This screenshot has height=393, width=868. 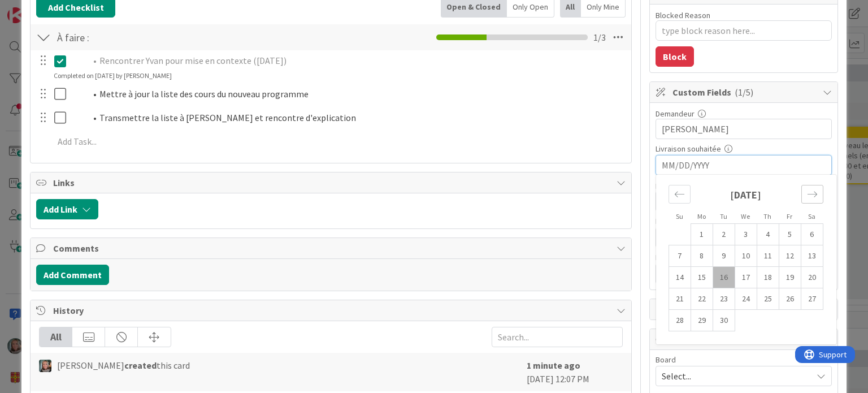 I want to click on td: Friday, 09/05/2025 12:00 PM, so click(x=790, y=235).